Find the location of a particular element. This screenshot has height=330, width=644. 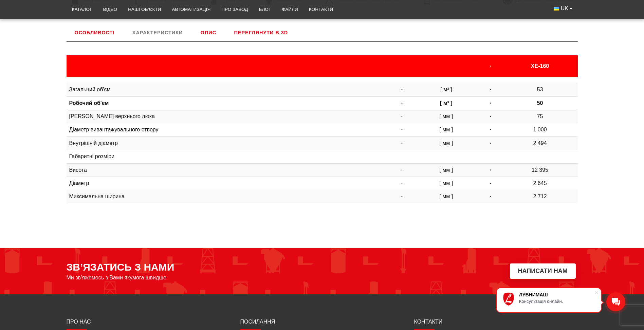

td: Габаритні розміри is located at coordinates (322, 157).